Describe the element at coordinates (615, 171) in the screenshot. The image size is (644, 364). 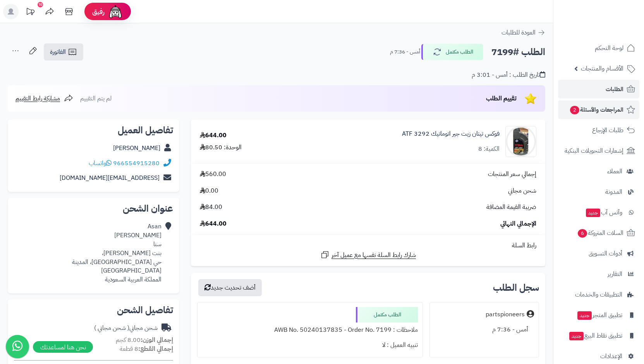
I see `span: العملاء` at that location.